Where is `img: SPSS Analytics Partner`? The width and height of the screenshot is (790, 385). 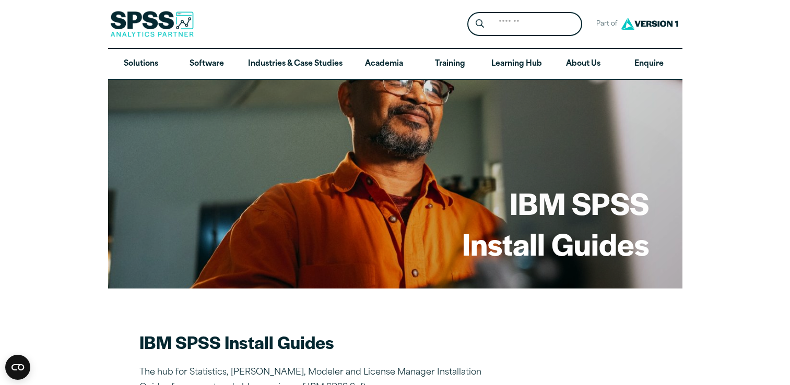 img: SPSS Analytics Partner is located at coordinates (152, 24).